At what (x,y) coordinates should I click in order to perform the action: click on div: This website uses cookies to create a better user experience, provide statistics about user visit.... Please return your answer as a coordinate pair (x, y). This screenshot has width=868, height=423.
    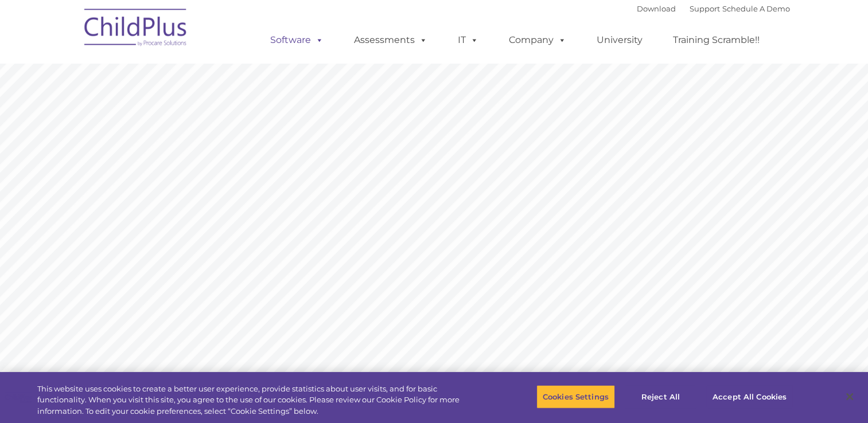
    Looking at the image, I should click on (257, 400).